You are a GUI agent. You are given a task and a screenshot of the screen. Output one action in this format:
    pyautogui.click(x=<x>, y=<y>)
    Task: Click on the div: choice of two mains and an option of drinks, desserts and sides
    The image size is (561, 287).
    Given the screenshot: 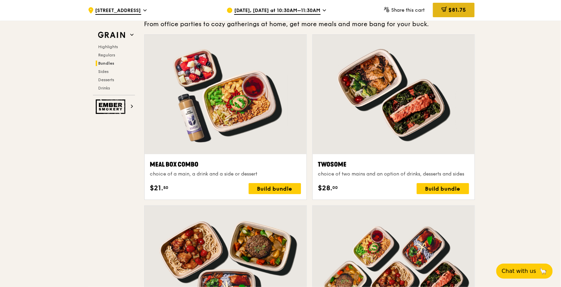 What is the action you would take?
    pyautogui.click(x=394, y=174)
    